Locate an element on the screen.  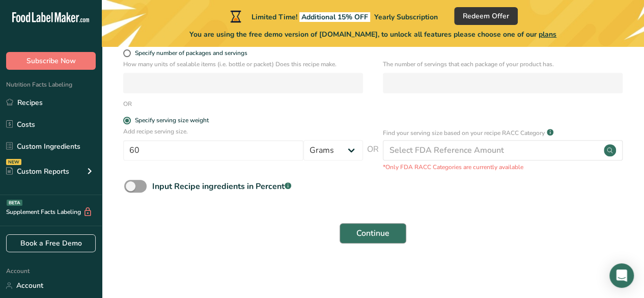
span: Yearly Subscription is located at coordinates (406, 17).